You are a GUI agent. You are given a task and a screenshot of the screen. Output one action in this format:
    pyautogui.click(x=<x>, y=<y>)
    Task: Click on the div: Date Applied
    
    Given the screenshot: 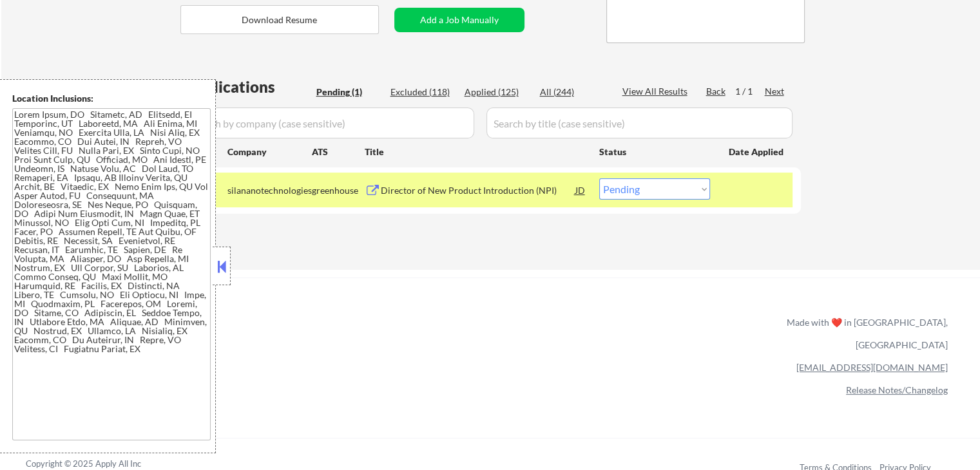 What is the action you would take?
    pyautogui.click(x=757, y=152)
    